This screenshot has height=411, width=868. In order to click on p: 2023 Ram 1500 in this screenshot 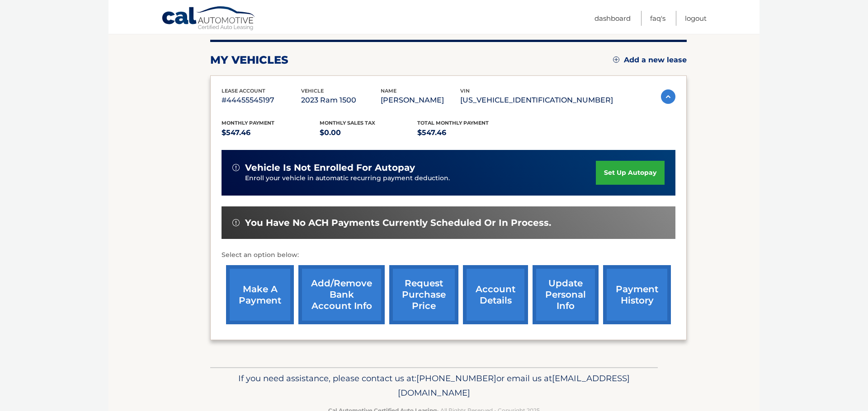, I will do `click(340, 100)`.